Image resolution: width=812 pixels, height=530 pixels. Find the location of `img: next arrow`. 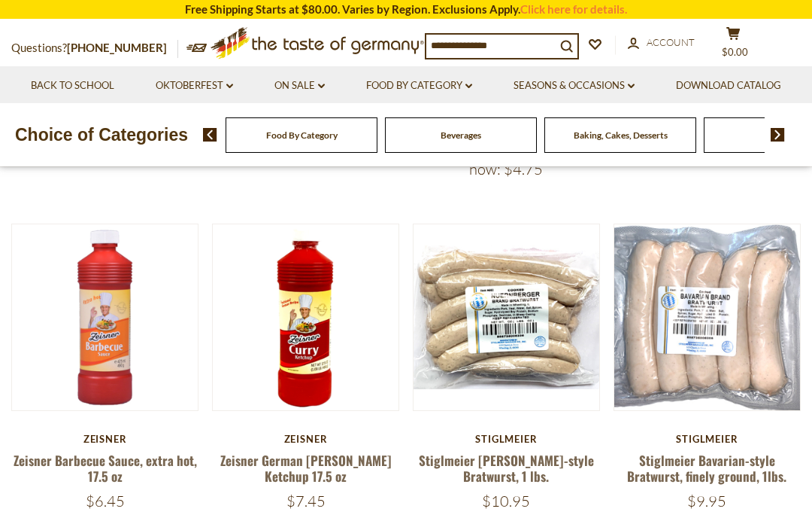

img: next arrow is located at coordinates (777, 135).